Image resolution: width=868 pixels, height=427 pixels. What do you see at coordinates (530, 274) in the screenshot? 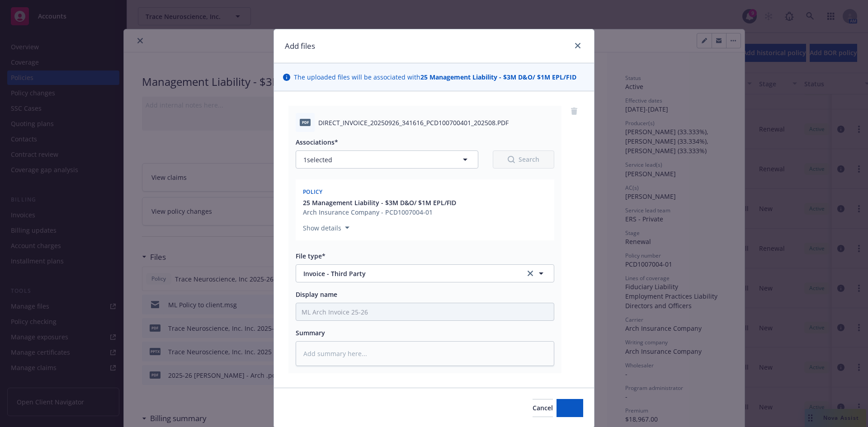
I see `a: clear selection` at bounding box center [530, 274].